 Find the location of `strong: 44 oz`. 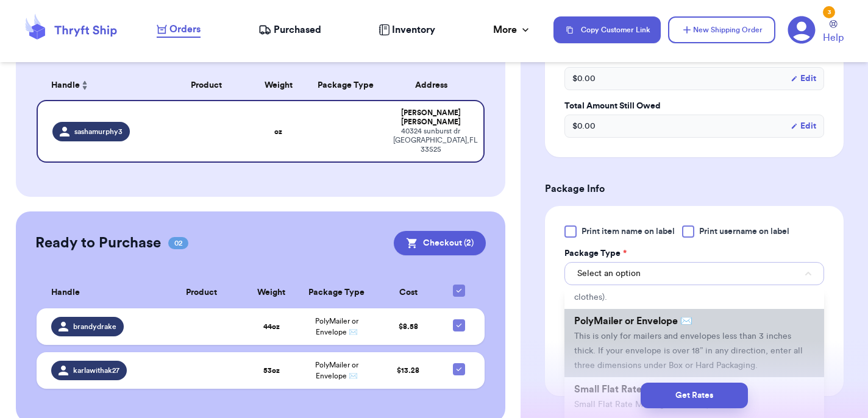

strong: 44 oz is located at coordinates (271, 326).